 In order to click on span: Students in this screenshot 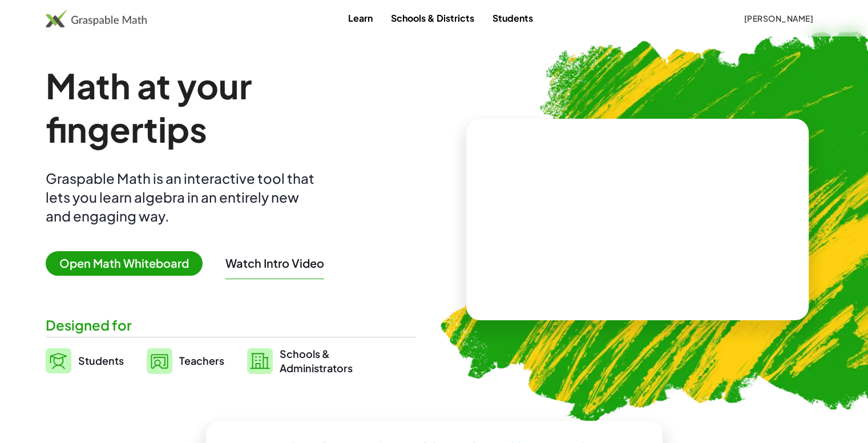, I will do `click(101, 360)`.